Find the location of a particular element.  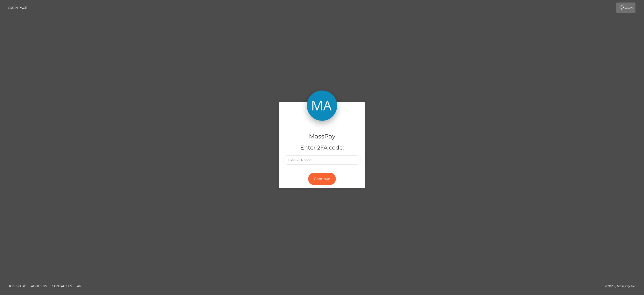

a: API is located at coordinates (80, 285).